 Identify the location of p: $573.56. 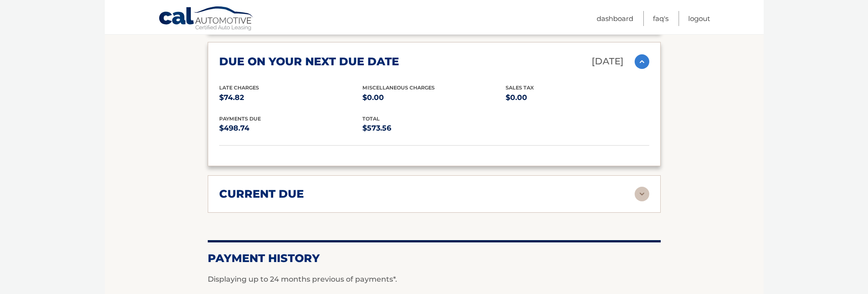
(434, 129).